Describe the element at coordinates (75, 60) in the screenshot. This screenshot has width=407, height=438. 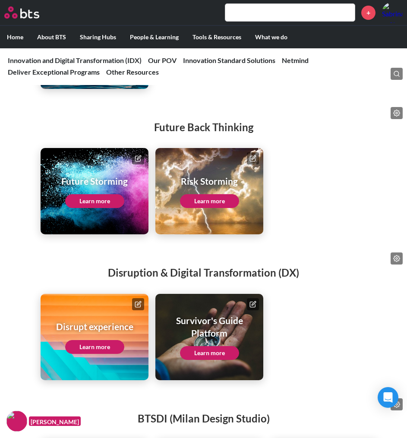
I see `a: Innovation and Digital Transformation (IDX)` at that location.